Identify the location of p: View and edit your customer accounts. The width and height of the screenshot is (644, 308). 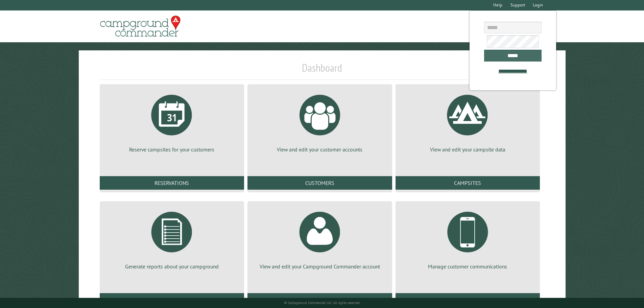
(320, 149).